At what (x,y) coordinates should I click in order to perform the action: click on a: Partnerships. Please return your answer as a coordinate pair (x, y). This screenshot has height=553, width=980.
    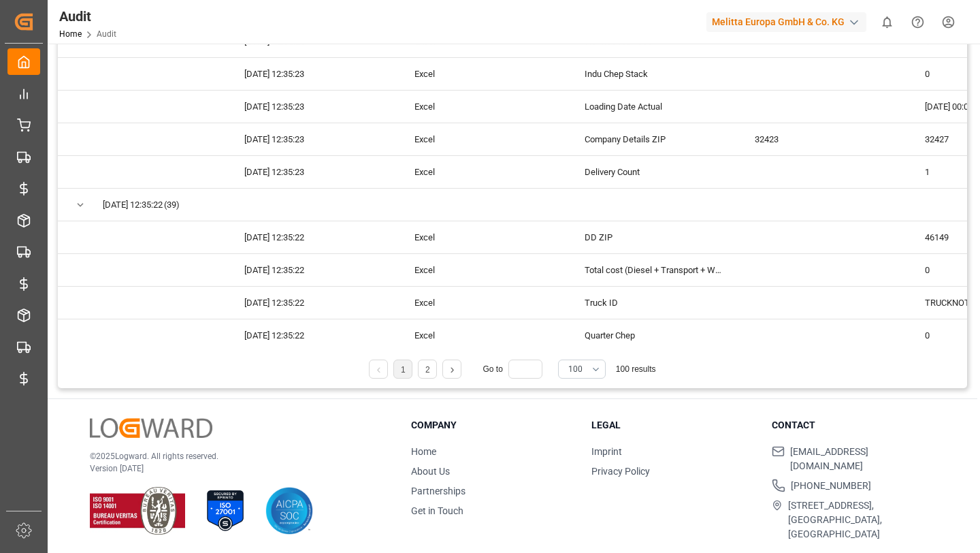
    Looking at the image, I should click on (438, 491).